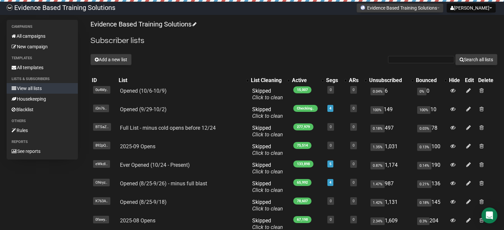  I want to click on th: Unsubscribed: No sort applied, activate to apply an ascending sort, so click(391, 80).